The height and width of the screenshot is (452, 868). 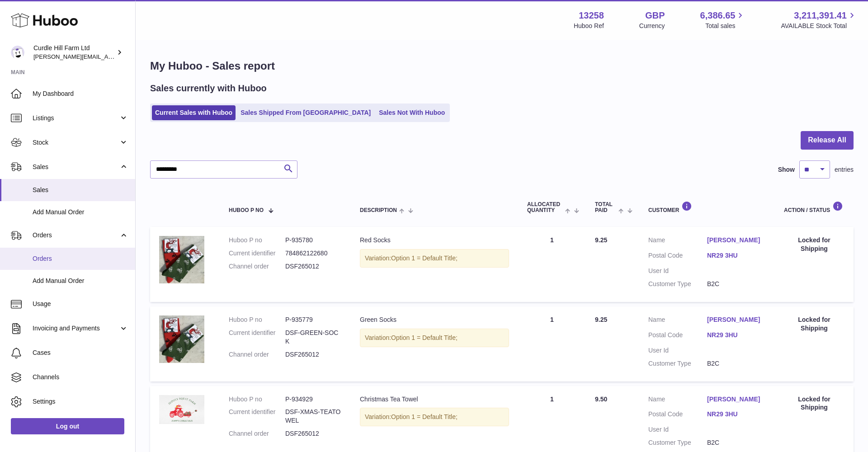 I want to click on dd: P-935779, so click(x=314, y=320).